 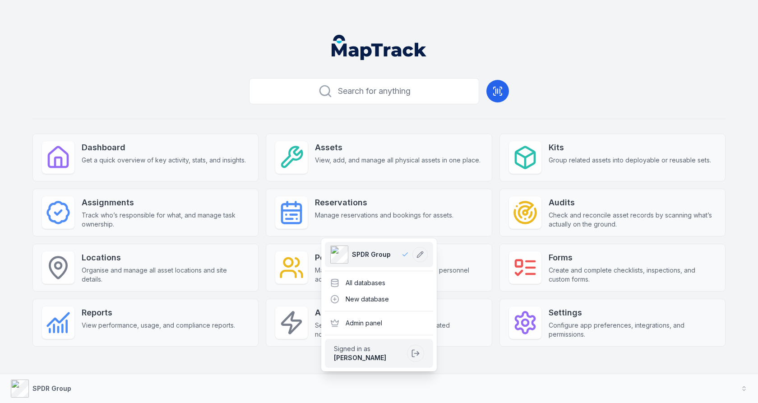 What do you see at coordinates (369, 349) in the screenshot?
I see `span: Signed in as` at bounding box center [369, 349].